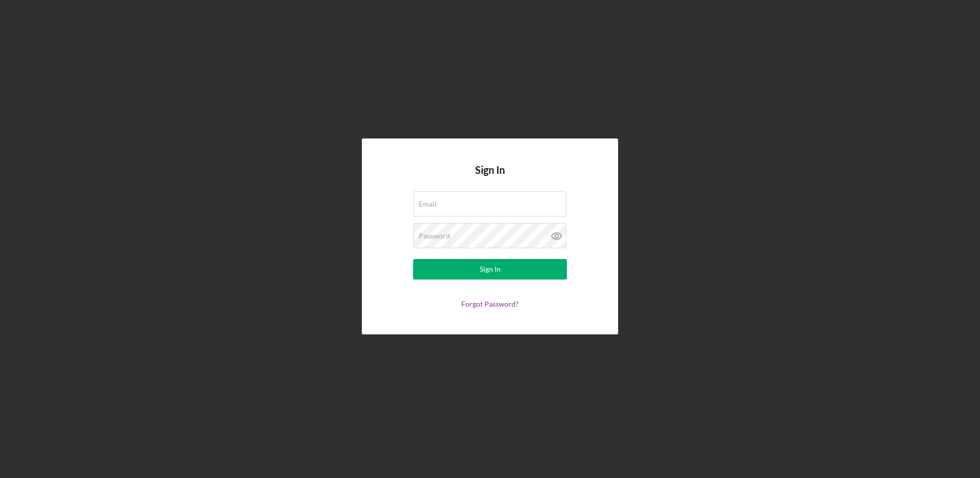 Image resolution: width=980 pixels, height=478 pixels. I want to click on a: Forgot Password?, so click(490, 303).